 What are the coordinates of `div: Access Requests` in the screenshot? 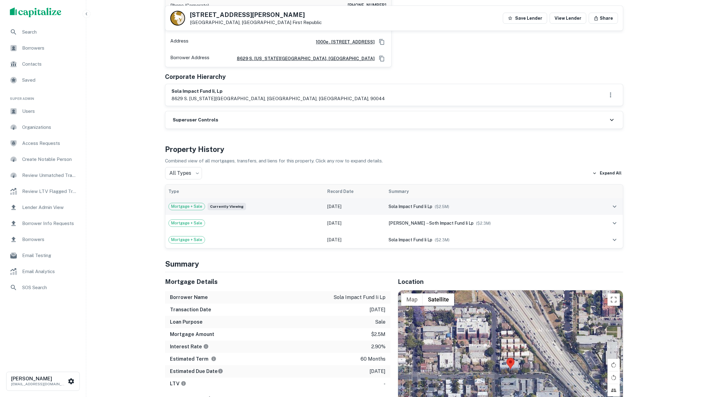 It's located at (43, 143).